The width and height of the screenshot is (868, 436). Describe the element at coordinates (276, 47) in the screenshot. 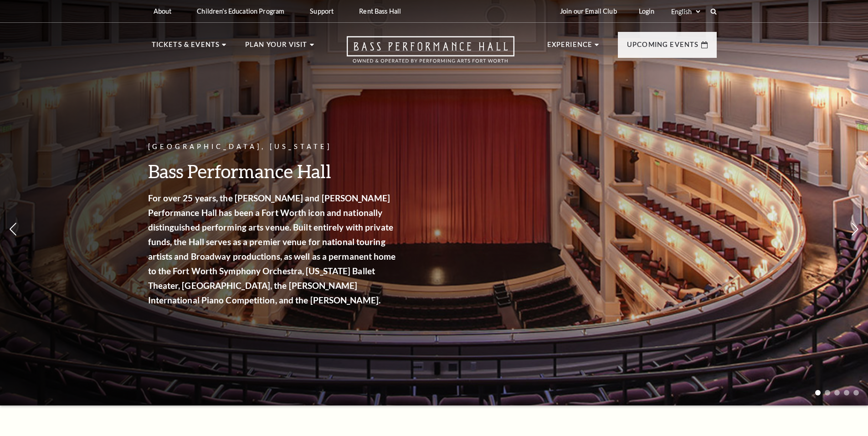

I see `p: Plan Your Visit` at that location.